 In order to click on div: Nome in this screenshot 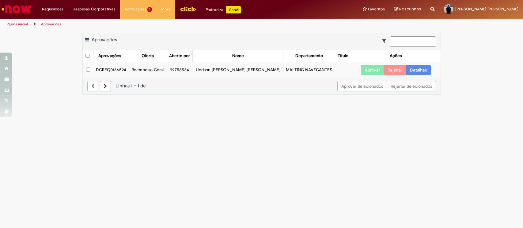, I will do `click(238, 56)`.